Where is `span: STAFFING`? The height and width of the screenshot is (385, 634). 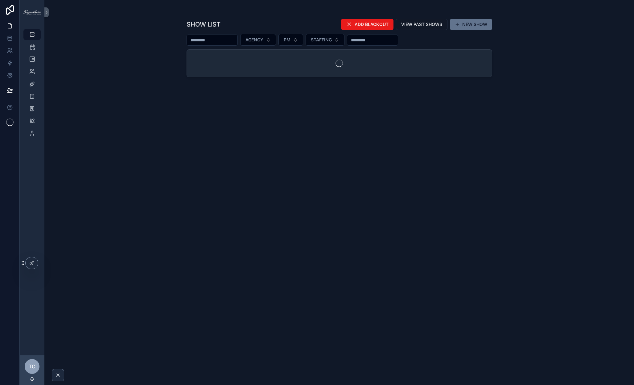
span: STAFFING is located at coordinates (321, 40).